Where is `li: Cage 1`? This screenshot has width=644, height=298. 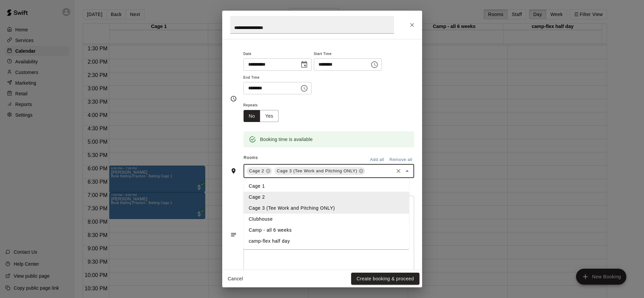
li: Cage 1 is located at coordinates (326, 186).